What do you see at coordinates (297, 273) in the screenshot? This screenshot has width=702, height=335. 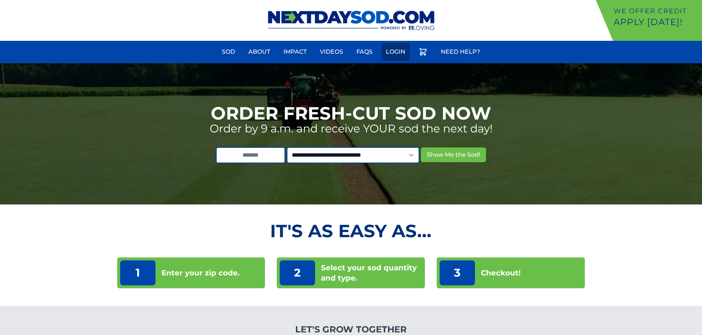 I see `p: 2` at bounding box center [297, 273].